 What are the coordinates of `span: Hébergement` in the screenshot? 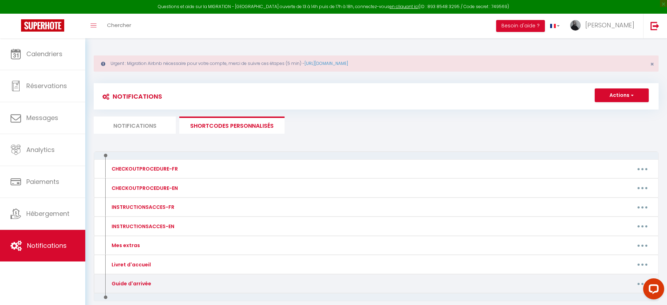 It's located at (48, 213).